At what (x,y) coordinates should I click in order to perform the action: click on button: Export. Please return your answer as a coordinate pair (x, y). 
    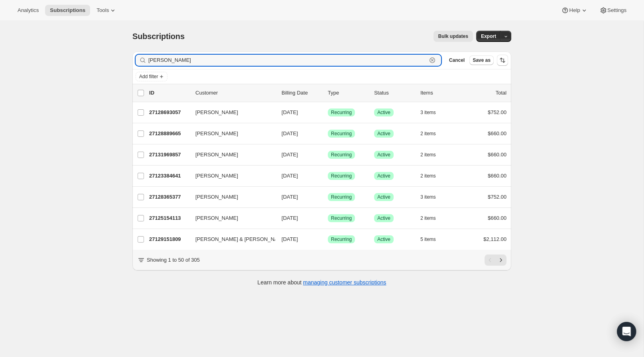
    Looking at the image, I should click on (488, 36).